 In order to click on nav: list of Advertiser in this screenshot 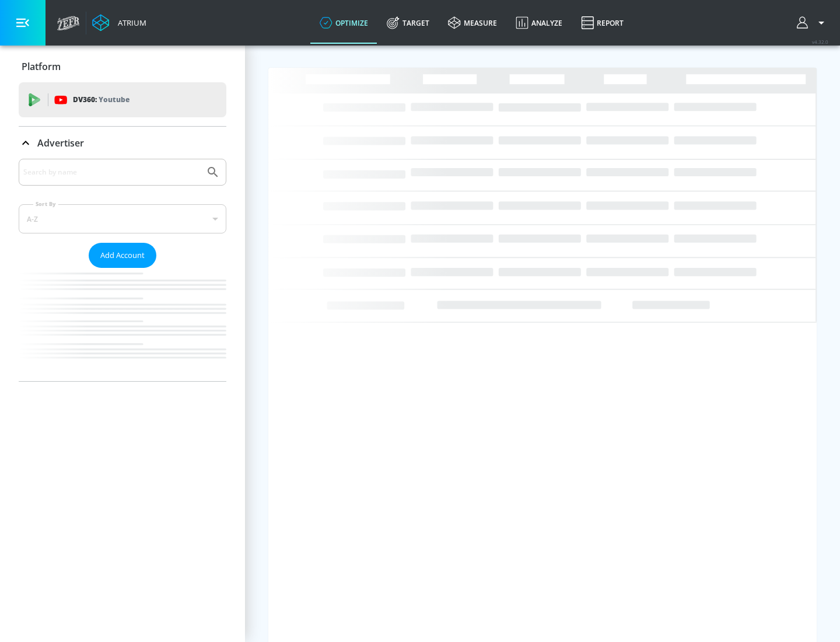, I will do `click(122, 324)`.